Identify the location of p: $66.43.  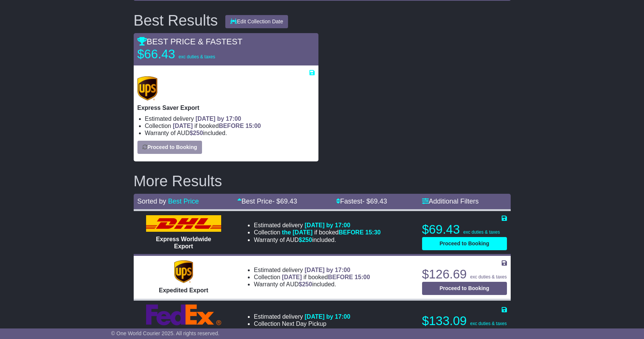
(184, 54).